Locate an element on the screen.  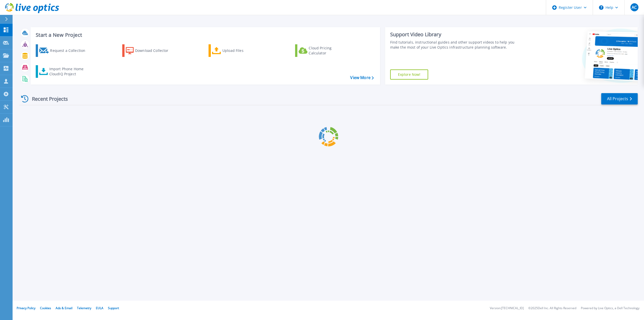
a: Download Collector is located at coordinates (150, 51).